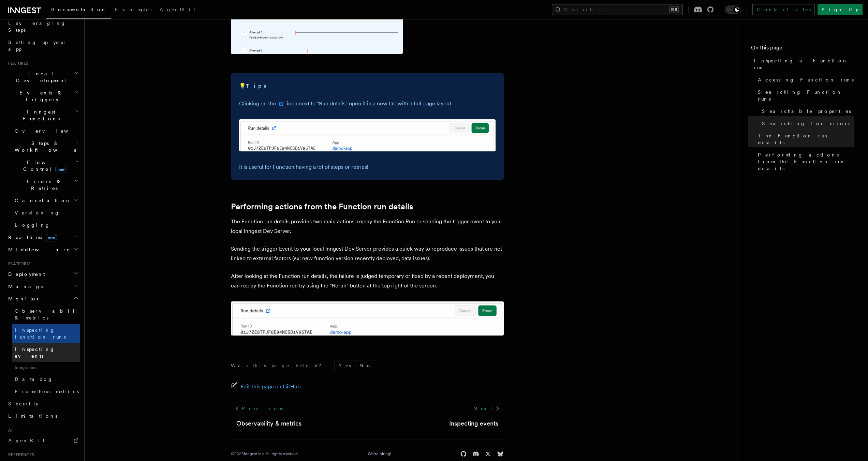 Image resolution: width=868 pixels, height=461 pixels. What do you see at coordinates (674, 9) in the screenshot?
I see `kbd: ⌘K` at bounding box center [674, 9].